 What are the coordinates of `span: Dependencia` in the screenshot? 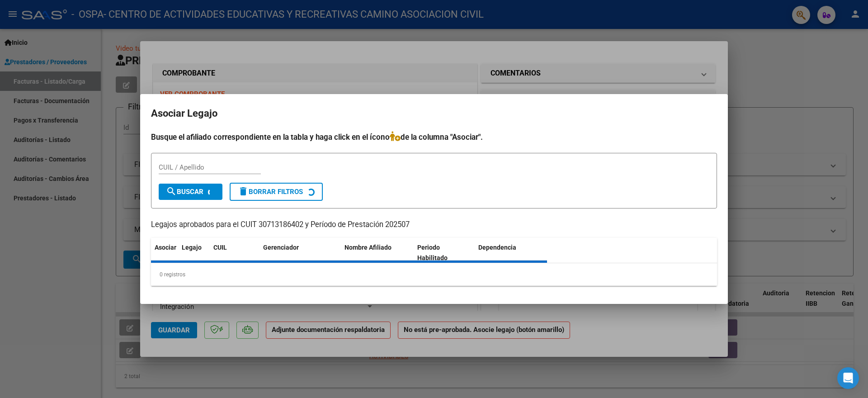 It's located at (497, 247).